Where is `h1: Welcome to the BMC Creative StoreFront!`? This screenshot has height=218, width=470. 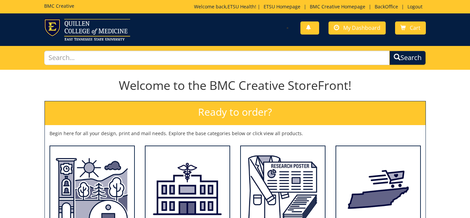 h1: Welcome to the BMC Creative StoreFront! is located at coordinates (235, 85).